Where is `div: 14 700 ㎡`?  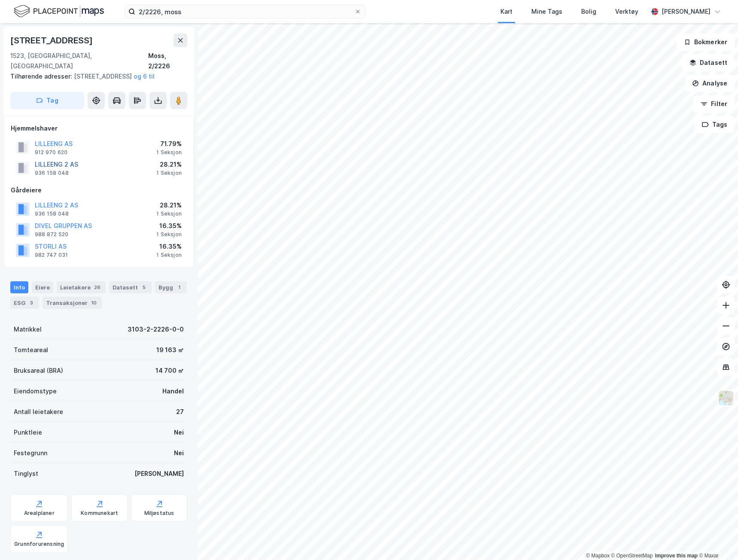 div: 14 700 ㎡ is located at coordinates (170, 371).